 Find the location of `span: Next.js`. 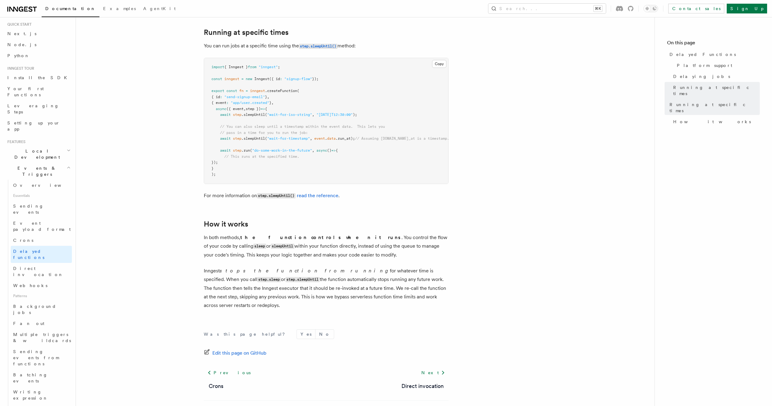

span: Next.js is located at coordinates (22, 34).